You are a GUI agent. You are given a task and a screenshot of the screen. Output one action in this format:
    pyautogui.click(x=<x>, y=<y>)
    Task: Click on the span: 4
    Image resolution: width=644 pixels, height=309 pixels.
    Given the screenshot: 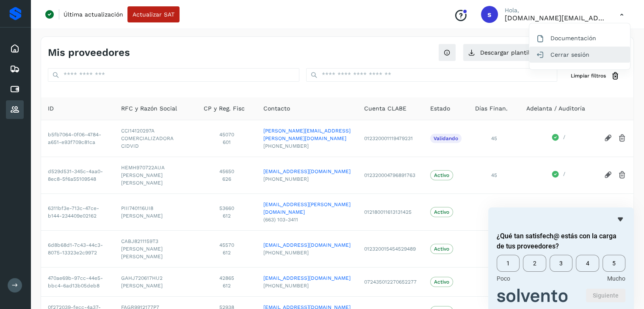 What is the action you would take?
    pyautogui.click(x=587, y=263)
    